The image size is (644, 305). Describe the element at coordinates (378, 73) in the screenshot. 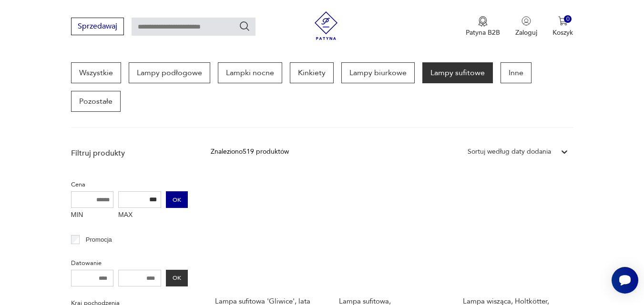

I see `p: Lampy biurkowe` at that location.